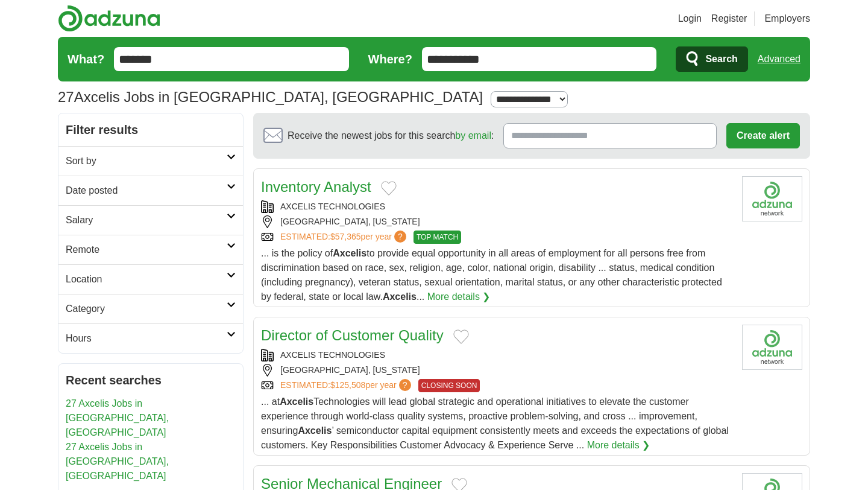  What do you see at coordinates (66, 97) in the screenshot?
I see `span: 27` at bounding box center [66, 97].